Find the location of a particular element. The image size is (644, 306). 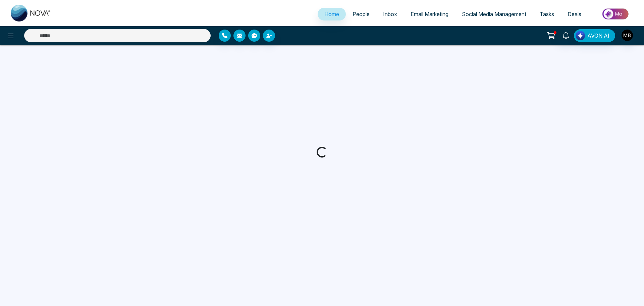

a: Home is located at coordinates (332, 14).